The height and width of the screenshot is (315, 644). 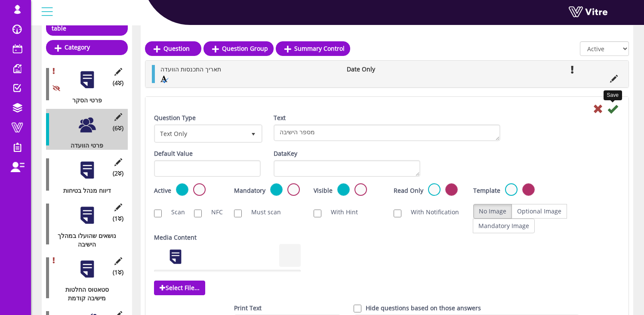 I want to click on input: Hide question based on answer, so click(x=357, y=309).